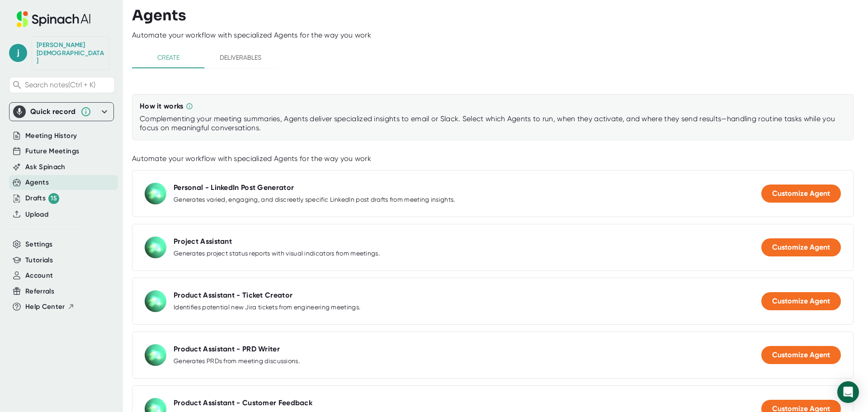  I want to click on span: j, so click(18, 53).